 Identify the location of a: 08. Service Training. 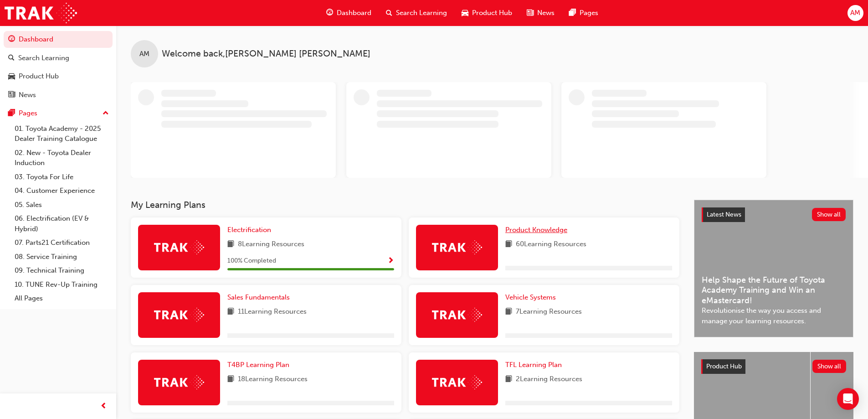
(62, 256).